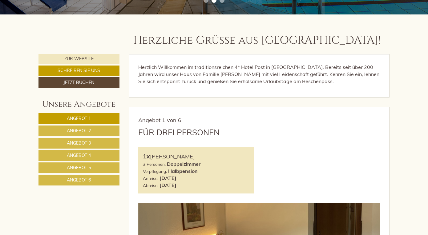 The width and height of the screenshot is (428, 235). I want to click on small: Verpflegung:, so click(155, 171).